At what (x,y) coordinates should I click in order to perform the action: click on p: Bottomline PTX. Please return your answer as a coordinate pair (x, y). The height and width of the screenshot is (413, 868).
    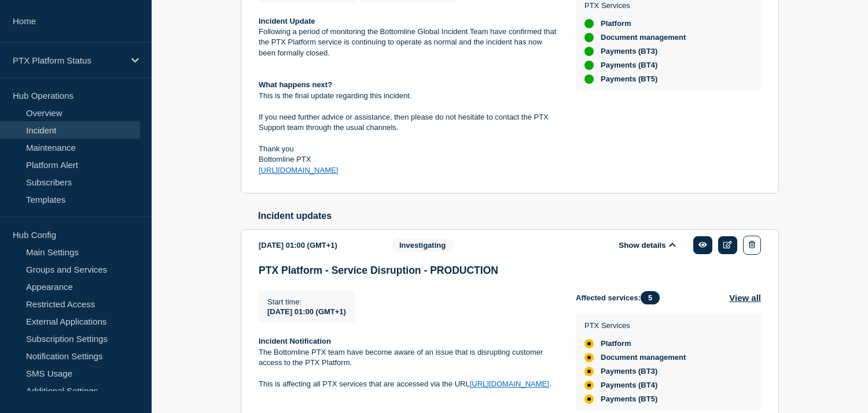
    Looking at the image, I should click on (408, 160).